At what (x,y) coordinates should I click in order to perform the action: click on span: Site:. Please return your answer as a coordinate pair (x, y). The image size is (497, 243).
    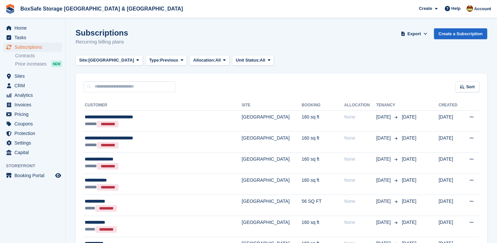
    Looking at the image, I should click on (84, 60).